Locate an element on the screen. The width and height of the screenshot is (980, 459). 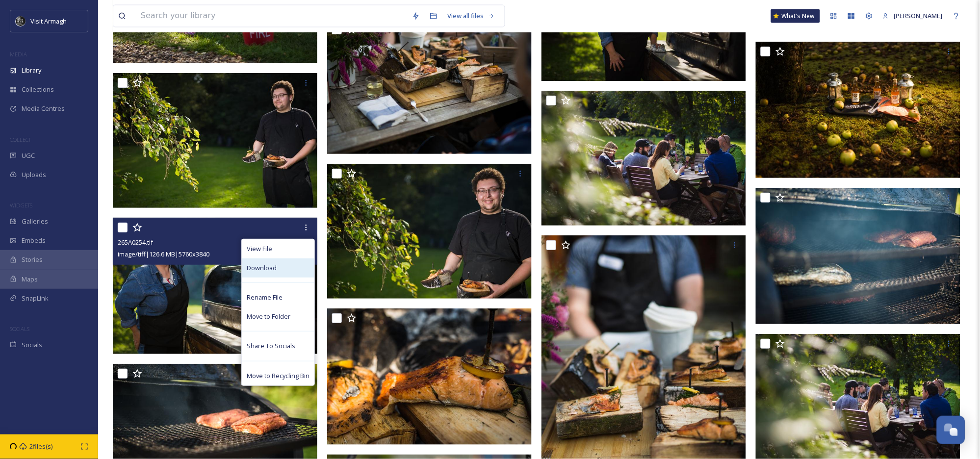
span: COLLECT is located at coordinates (20, 140).